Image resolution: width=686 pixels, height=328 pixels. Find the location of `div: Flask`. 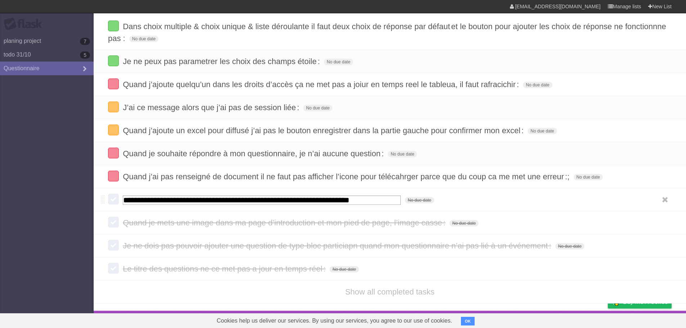

div: Flask is located at coordinates (25, 24).